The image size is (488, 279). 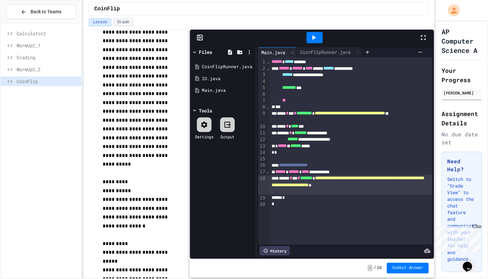 I want to click on h2: Your Progress, so click(x=462, y=75).